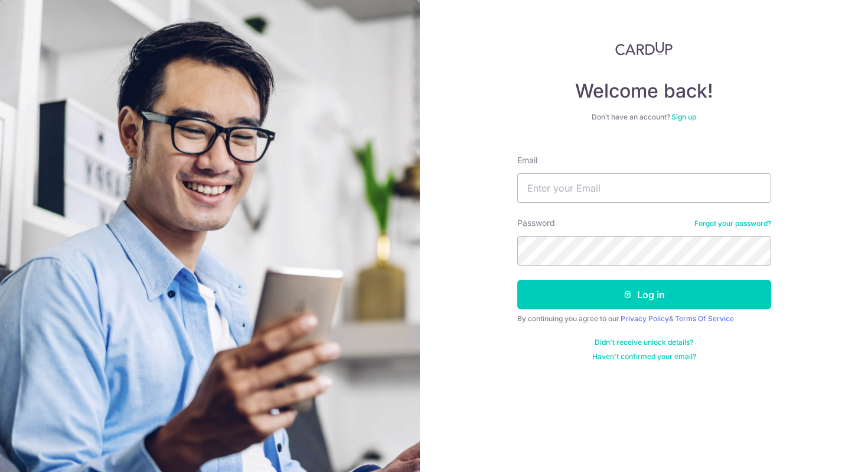 This screenshot has height=472, width=868. What do you see at coordinates (644, 295) in the screenshot?
I see `button: Log in` at bounding box center [644, 295].